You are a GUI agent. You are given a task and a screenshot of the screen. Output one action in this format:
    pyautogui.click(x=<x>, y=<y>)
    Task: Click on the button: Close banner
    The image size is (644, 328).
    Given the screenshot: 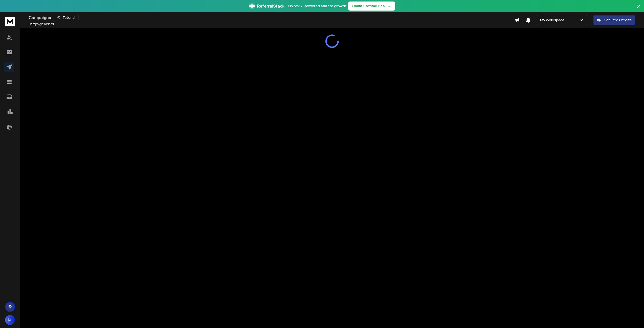 What is the action you would take?
    pyautogui.click(x=638, y=9)
    